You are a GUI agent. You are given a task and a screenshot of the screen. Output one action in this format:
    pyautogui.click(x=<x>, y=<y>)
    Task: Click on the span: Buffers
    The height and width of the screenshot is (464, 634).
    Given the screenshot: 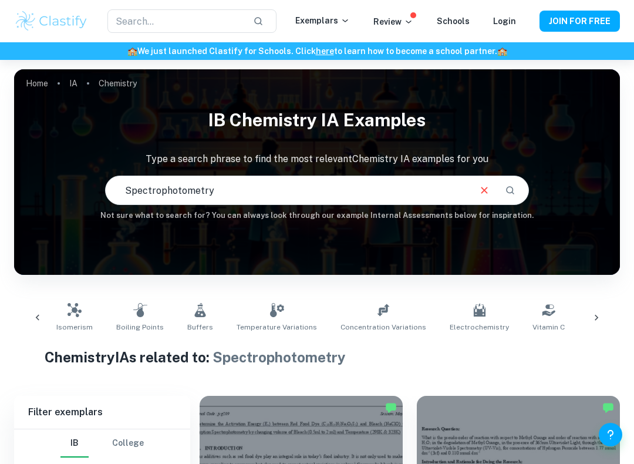 What is the action you would take?
    pyautogui.click(x=200, y=327)
    